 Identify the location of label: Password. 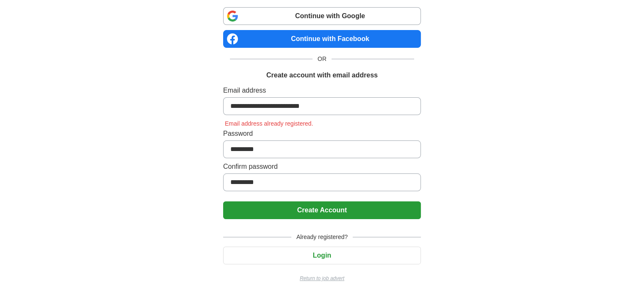
(322, 134).